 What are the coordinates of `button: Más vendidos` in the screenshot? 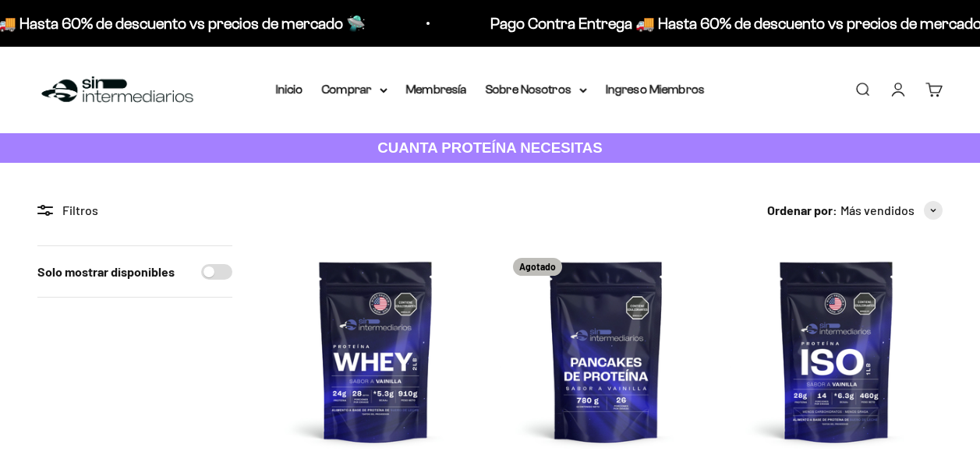 It's located at (890, 211).